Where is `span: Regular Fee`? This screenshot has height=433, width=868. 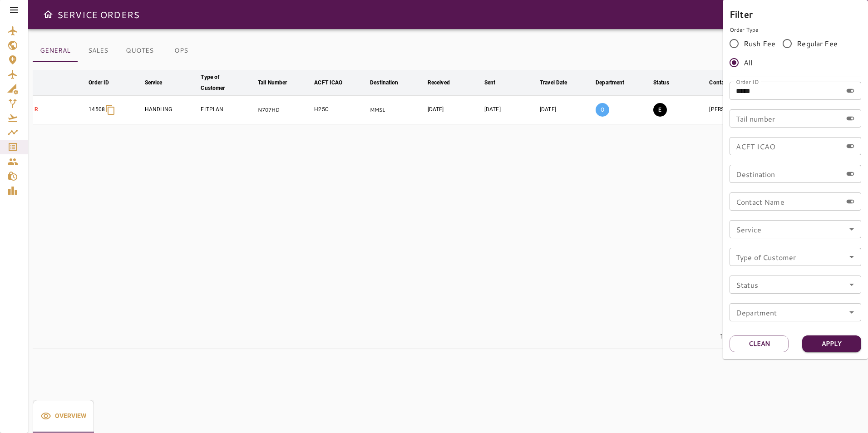 span: Regular Fee is located at coordinates (817, 44).